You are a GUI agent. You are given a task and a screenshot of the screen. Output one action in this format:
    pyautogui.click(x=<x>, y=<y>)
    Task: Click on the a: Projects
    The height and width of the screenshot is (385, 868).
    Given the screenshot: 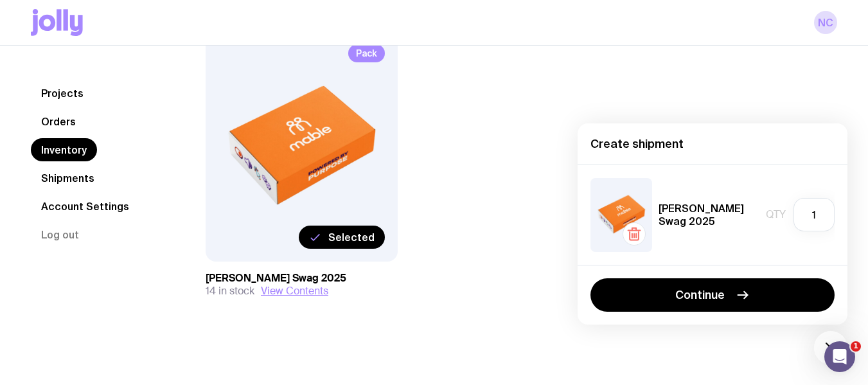 What is the action you would take?
    pyautogui.click(x=62, y=93)
    